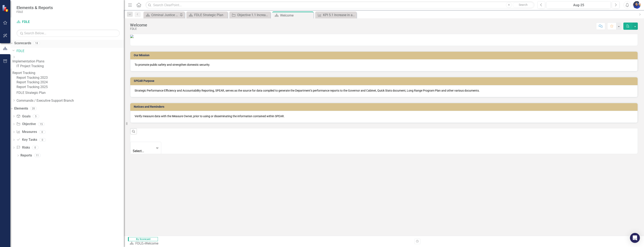 This screenshot has height=247, width=644. What do you see at coordinates (26, 124) in the screenshot?
I see `a: Objective` at bounding box center [26, 124].